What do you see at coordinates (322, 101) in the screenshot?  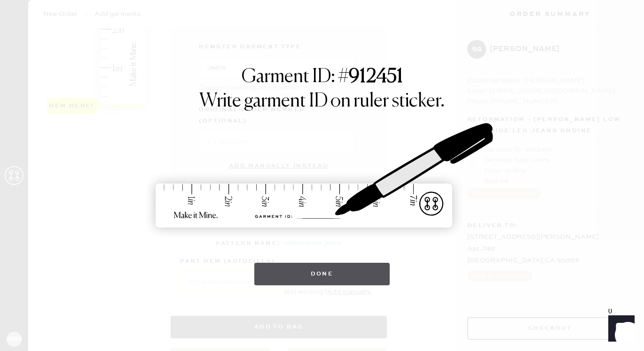 I see `h1: Write garment ID on ruler sticker.` at bounding box center [322, 101].